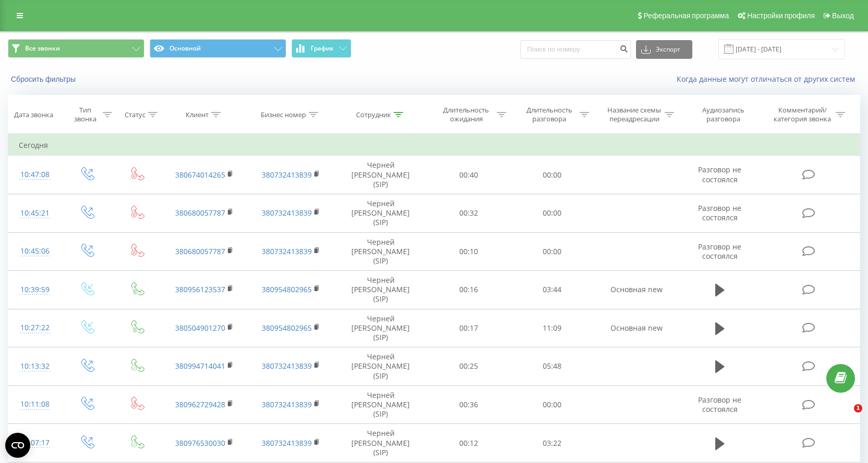 The height and width of the screenshot is (463, 868). What do you see at coordinates (469, 290) in the screenshot?
I see `td: 00:16` at bounding box center [469, 290].